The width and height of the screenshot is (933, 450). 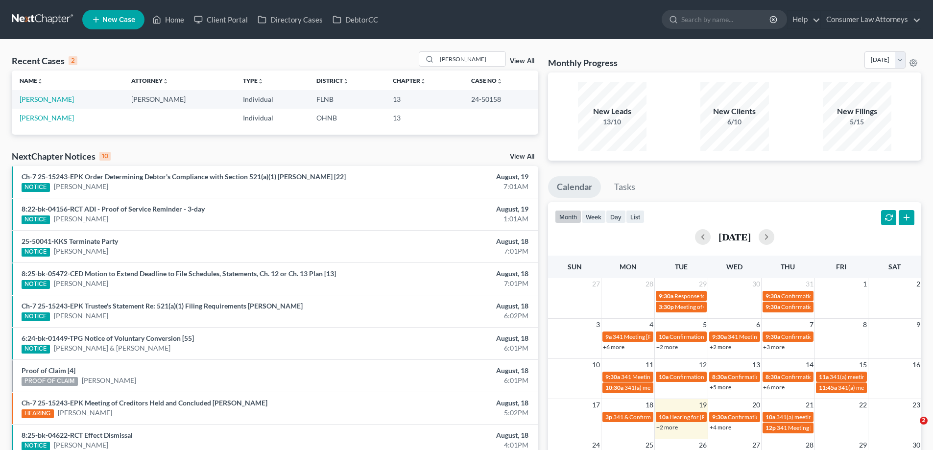 What do you see at coordinates (735, 111) in the screenshot?
I see `div: New Clients` at bounding box center [735, 111].